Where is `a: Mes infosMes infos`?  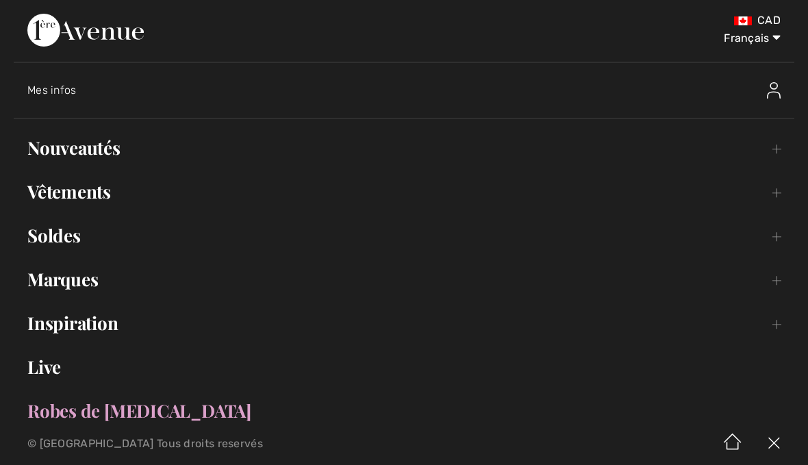
a: Mes infosMes infos is located at coordinates (411, 90).